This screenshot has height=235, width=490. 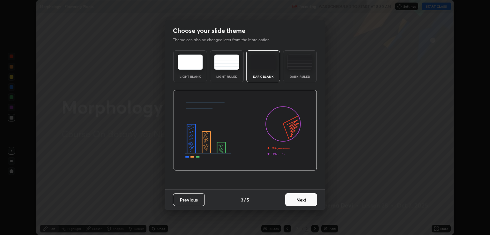 What do you see at coordinates (245, 131) in the screenshot?
I see `img: darkThemeBanner.d06ce4a2.svg` at bounding box center [245, 131].